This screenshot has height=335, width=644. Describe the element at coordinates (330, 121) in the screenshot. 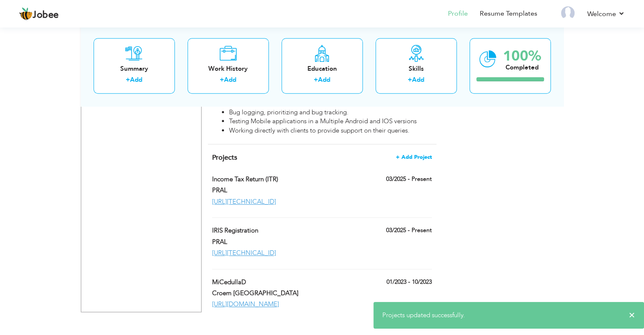

I see `li: Testing Mobile applications in a Multiple Android and IOS versions` at that location.